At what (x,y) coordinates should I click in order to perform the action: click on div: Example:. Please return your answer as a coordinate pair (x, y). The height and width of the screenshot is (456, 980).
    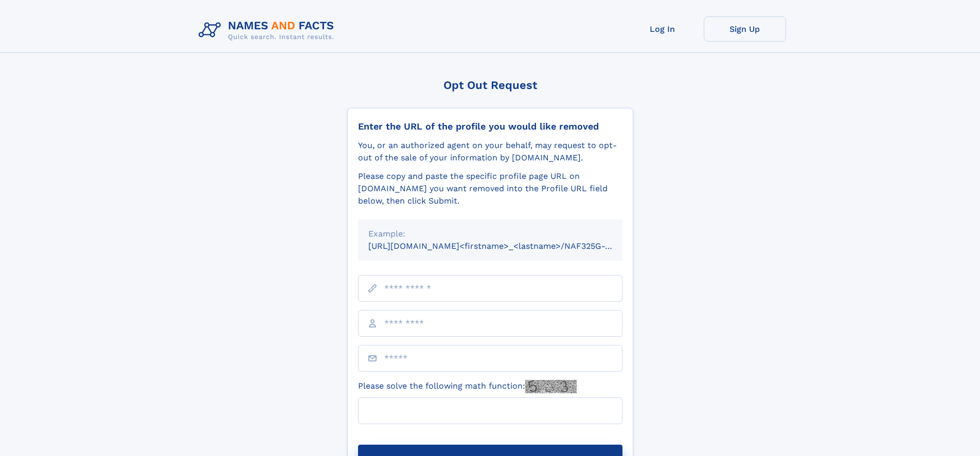
    Looking at the image, I should click on (490, 234).